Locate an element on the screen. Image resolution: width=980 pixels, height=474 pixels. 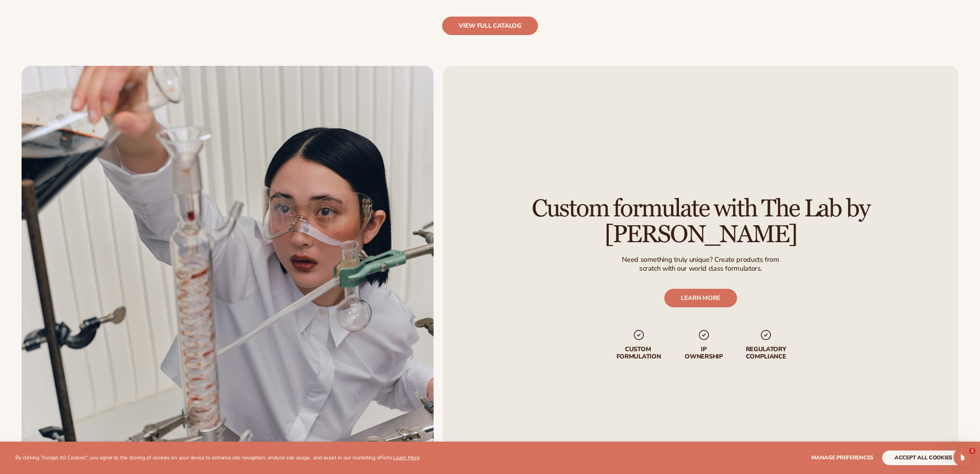
p: regulatory compliance is located at coordinates (766, 353).